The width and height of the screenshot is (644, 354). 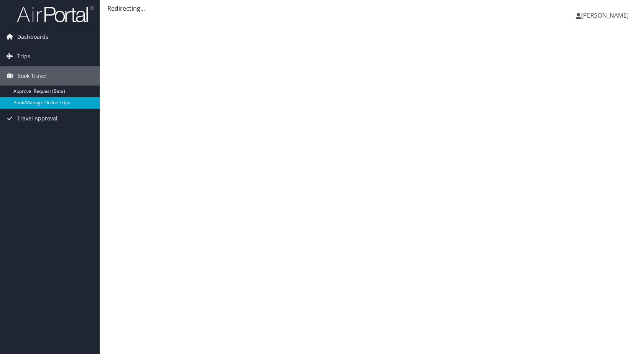 I want to click on span: Trips, so click(x=24, y=56).